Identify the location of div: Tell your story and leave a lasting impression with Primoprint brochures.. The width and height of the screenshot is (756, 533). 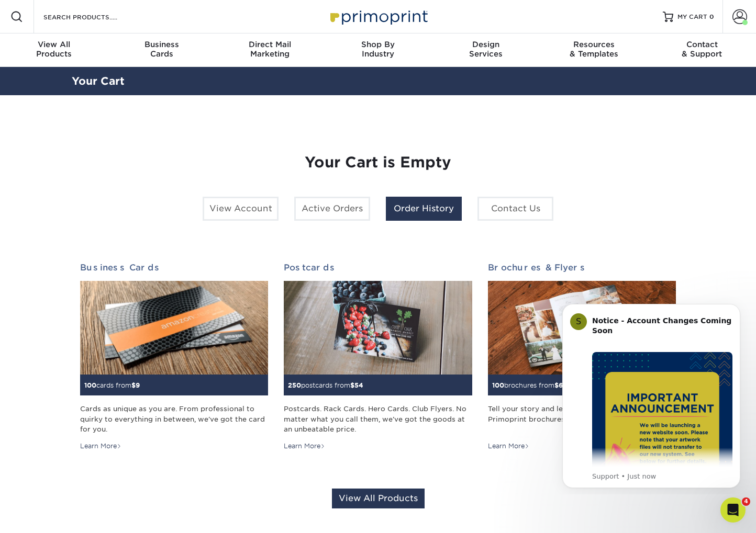
(582, 419).